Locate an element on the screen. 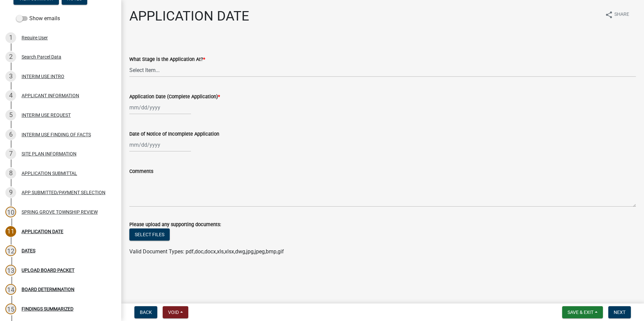  button: Next is located at coordinates (619, 312).